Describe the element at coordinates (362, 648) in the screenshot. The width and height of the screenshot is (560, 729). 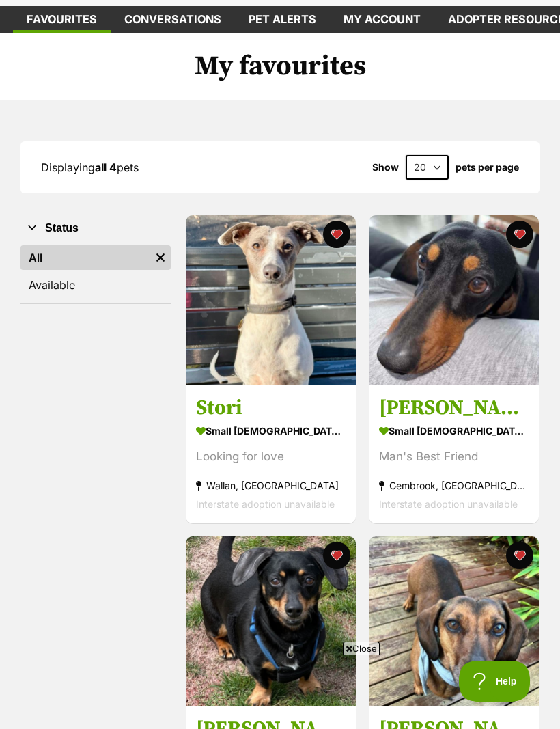
I see `span: Close` at that location.